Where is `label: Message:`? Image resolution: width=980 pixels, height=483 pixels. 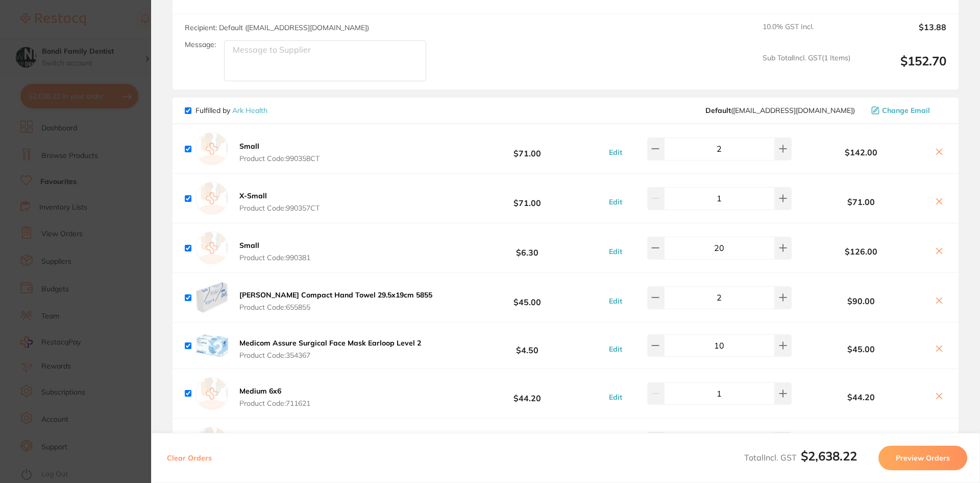 label: Message: is located at coordinates (200, 44).